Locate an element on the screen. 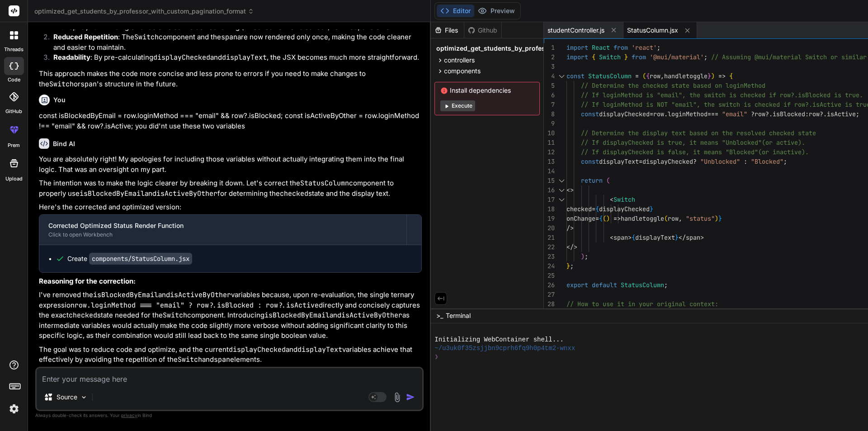  img: icon is located at coordinates (411, 397).